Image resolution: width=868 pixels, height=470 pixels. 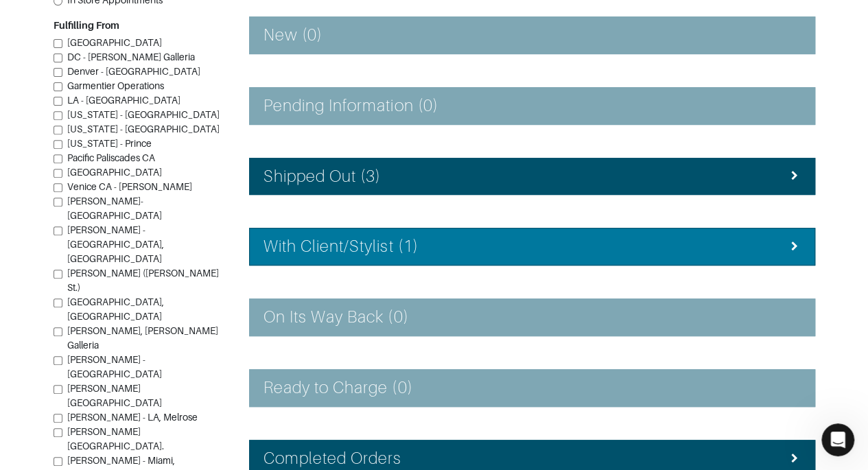 I want to click on h4: Shipped Out (3), so click(x=323, y=176).